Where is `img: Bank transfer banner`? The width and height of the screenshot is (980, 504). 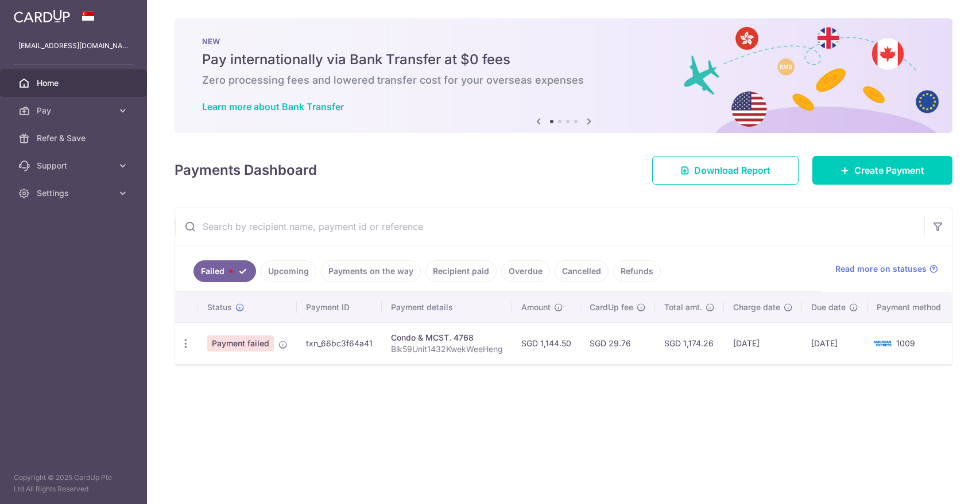 img: Bank transfer banner is located at coordinates (564, 76).